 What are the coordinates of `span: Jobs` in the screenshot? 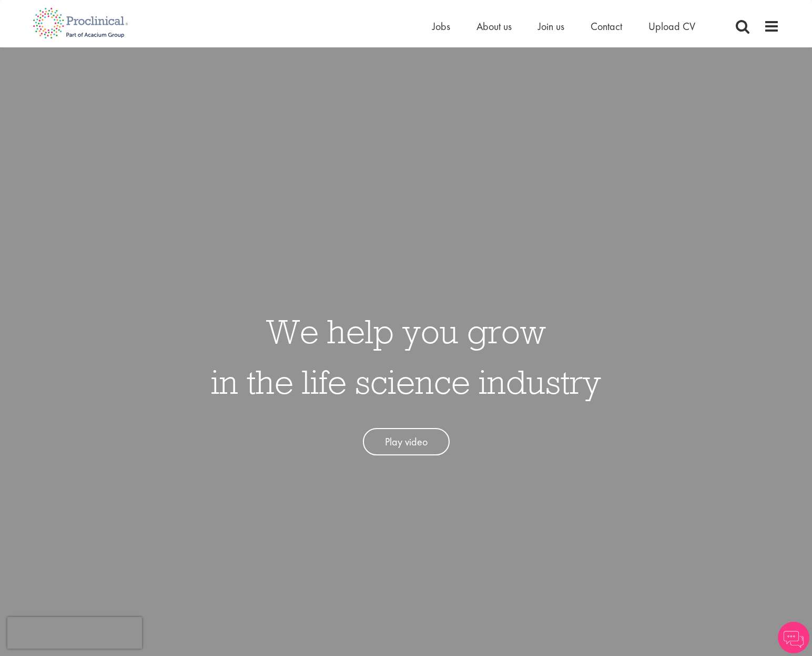 It's located at (441, 26).